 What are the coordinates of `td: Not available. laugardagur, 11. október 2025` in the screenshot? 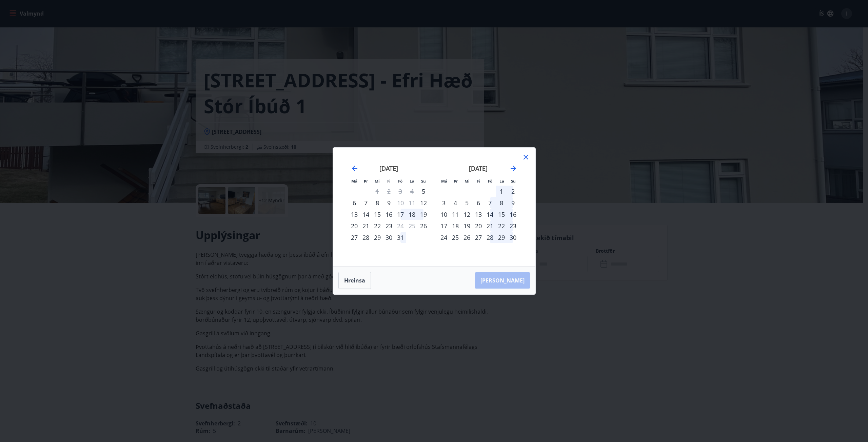 It's located at (412, 203).